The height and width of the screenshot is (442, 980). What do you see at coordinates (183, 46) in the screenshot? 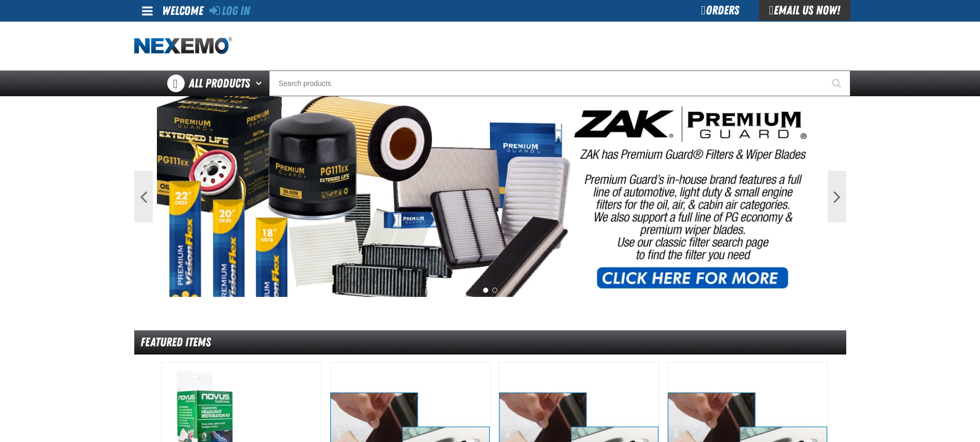
I see `img: Nexemo logo` at bounding box center [183, 46].